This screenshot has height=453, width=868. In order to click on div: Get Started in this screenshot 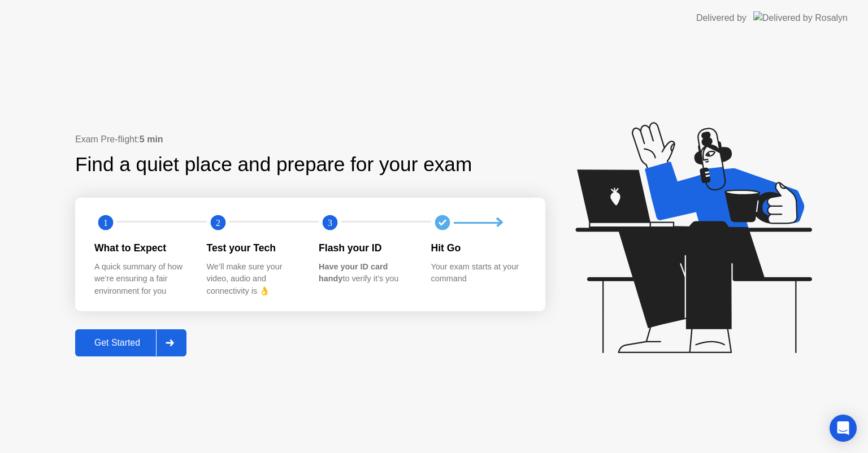, I will do `click(117, 343)`.